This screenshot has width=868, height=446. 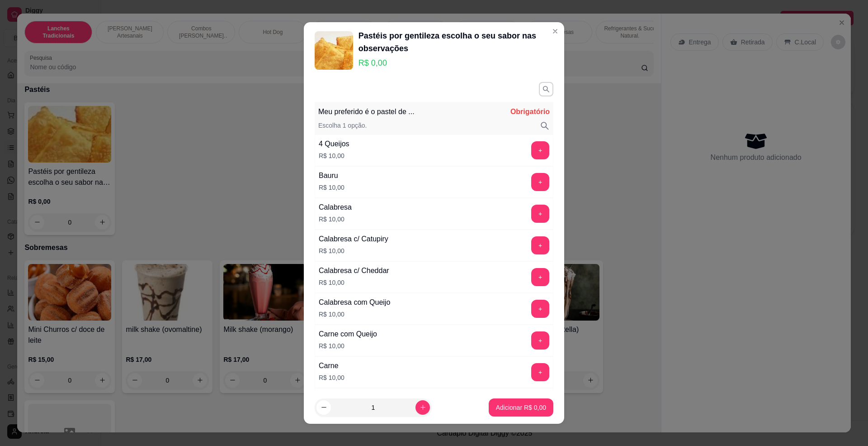 What do you see at coordinates (530, 112) in the screenshot?
I see `p: Obrigatório` at bounding box center [530, 112].